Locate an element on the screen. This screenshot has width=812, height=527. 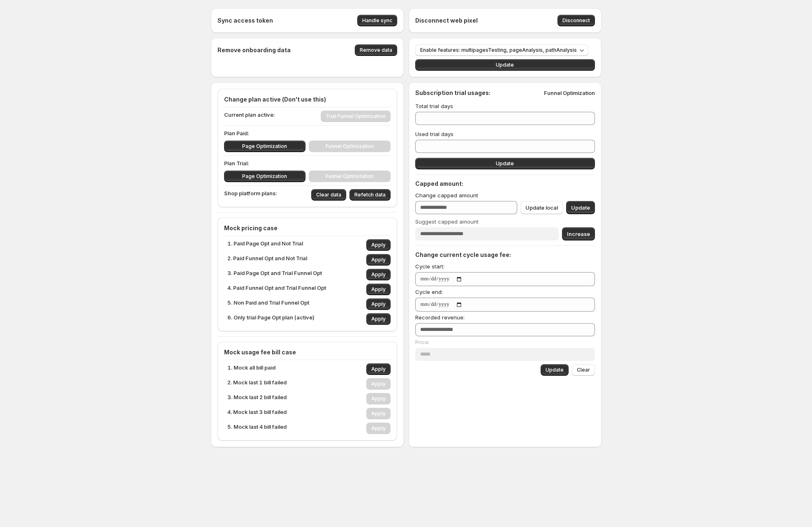
p: Funnel Optimization is located at coordinates (569, 93).